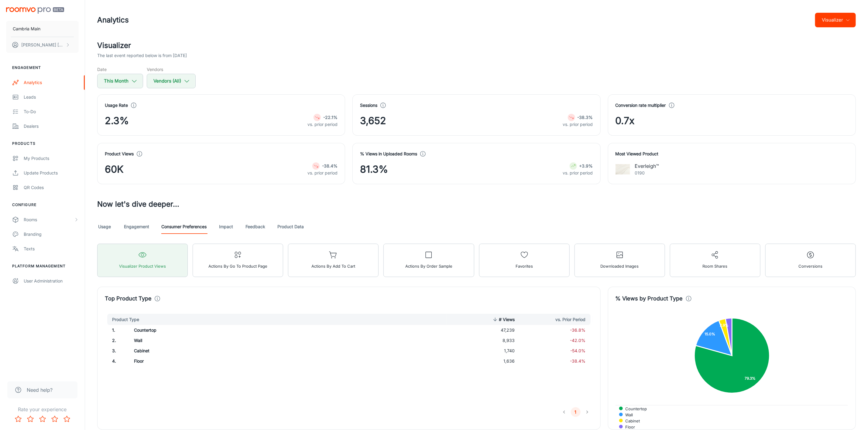 This screenshot has width=868, height=430. I want to click on span: Actions by Order sample, so click(429, 266).